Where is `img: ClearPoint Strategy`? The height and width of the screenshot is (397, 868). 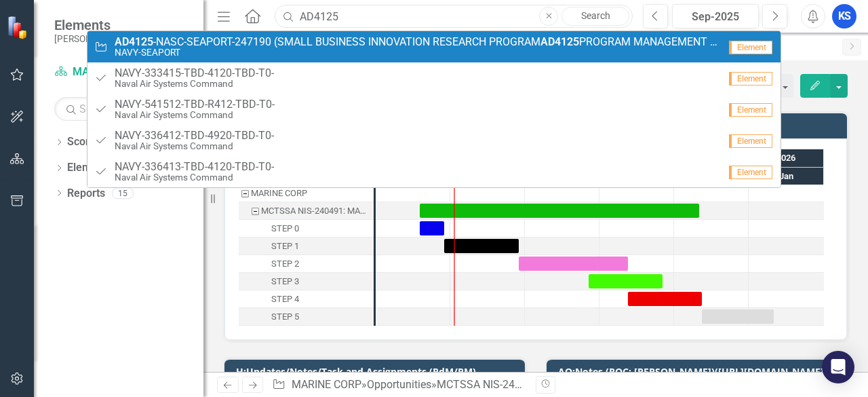
img: ClearPoint Strategy is located at coordinates (18, 26).